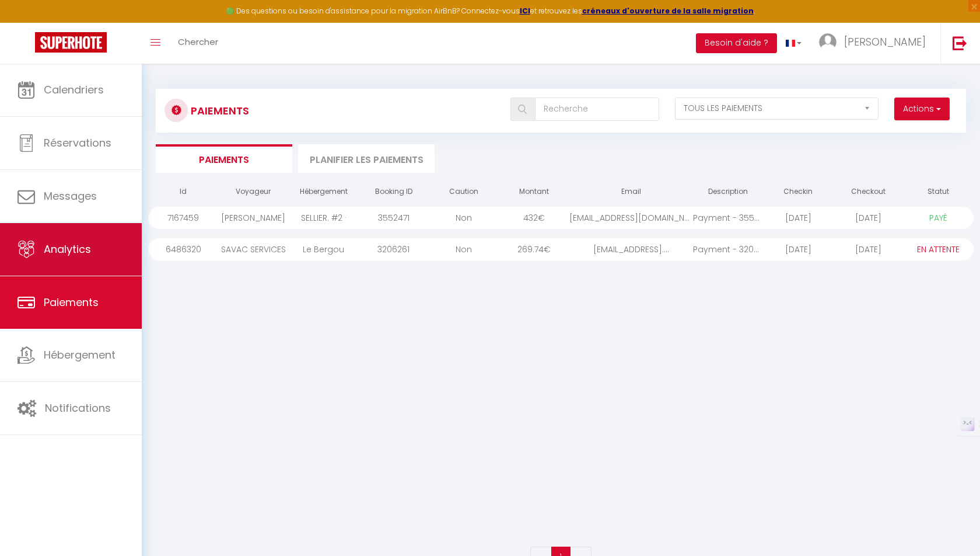  What do you see at coordinates (960, 43) in the screenshot?
I see `img: logout` at bounding box center [960, 43].